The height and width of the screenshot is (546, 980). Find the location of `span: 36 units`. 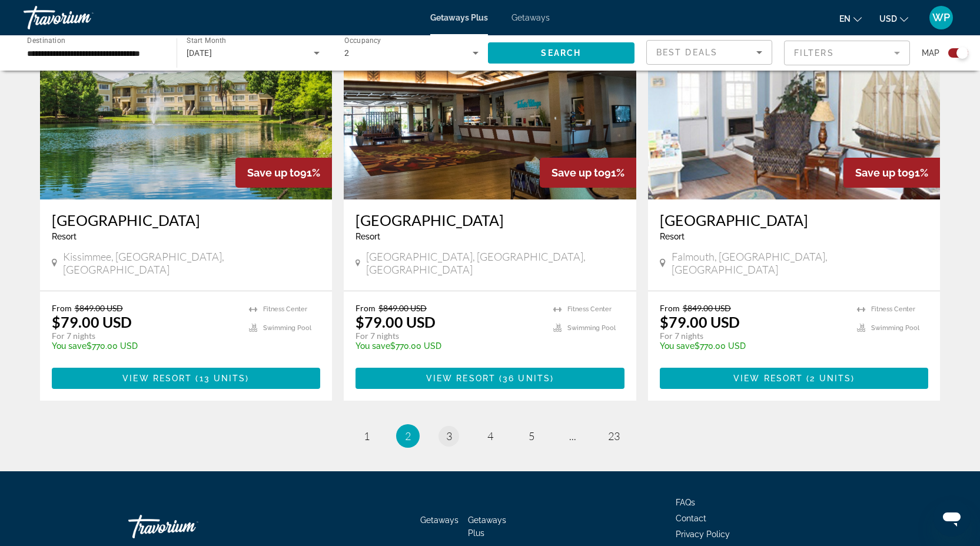

span: 36 units is located at coordinates (526, 378).